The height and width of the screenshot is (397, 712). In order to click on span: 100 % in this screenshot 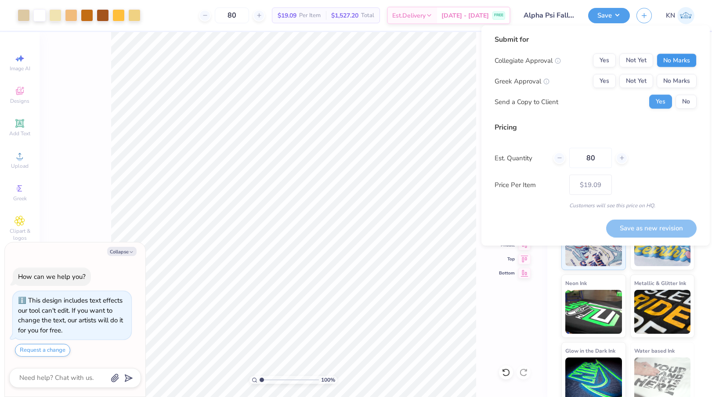, I will do `click(328, 380)`.